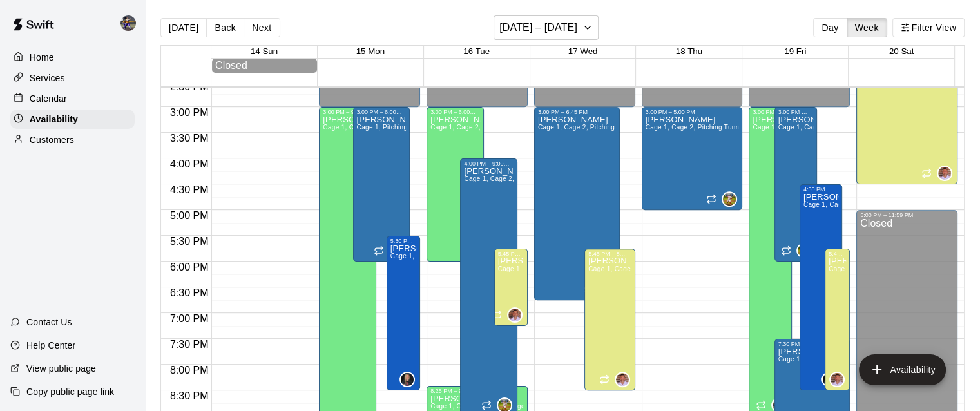  I want to click on span: 16 Tue, so click(476, 51).